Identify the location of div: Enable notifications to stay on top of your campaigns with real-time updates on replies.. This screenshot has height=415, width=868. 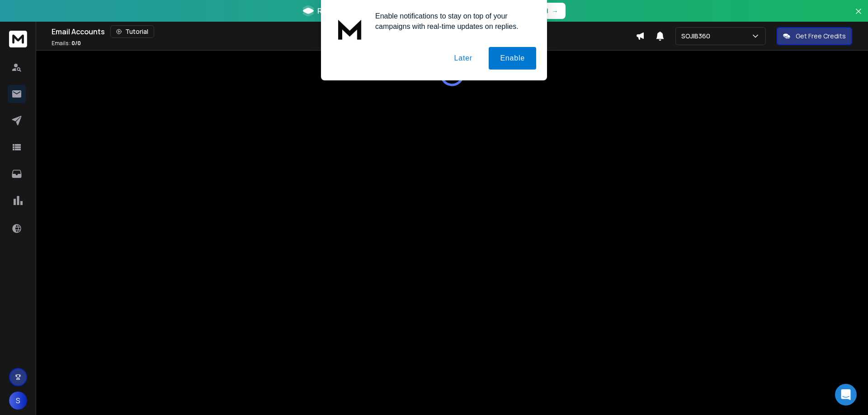
(452, 21).